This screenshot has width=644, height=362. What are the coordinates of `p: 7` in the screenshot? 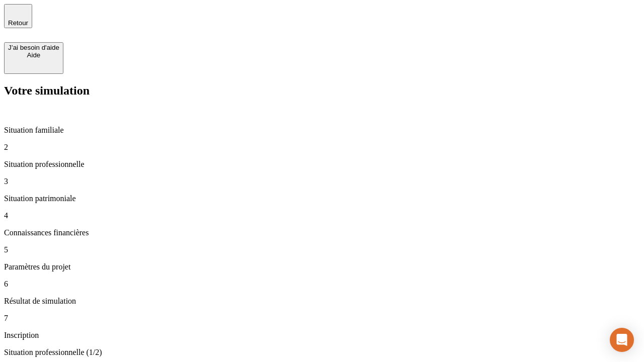 It's located at (322, 318).